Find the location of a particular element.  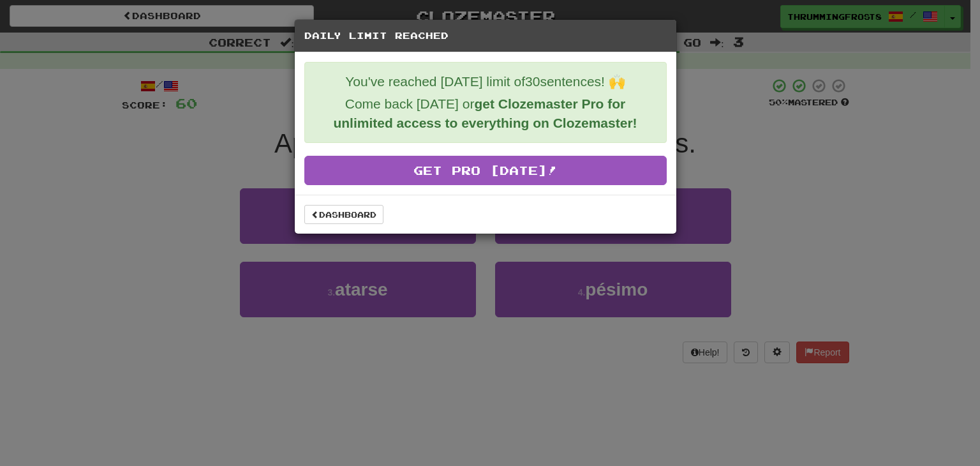

a: Dashboard is located at coordinates (344, 214).